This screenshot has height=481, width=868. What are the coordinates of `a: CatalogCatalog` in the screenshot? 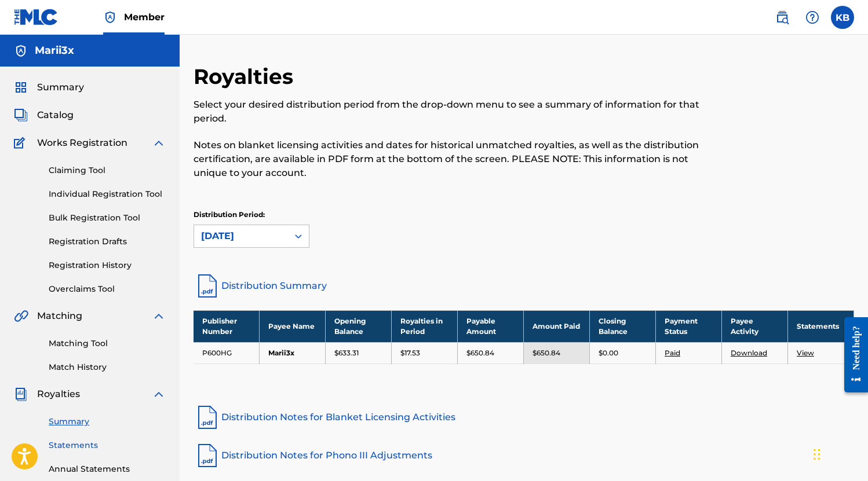 It's located at (43, 115).